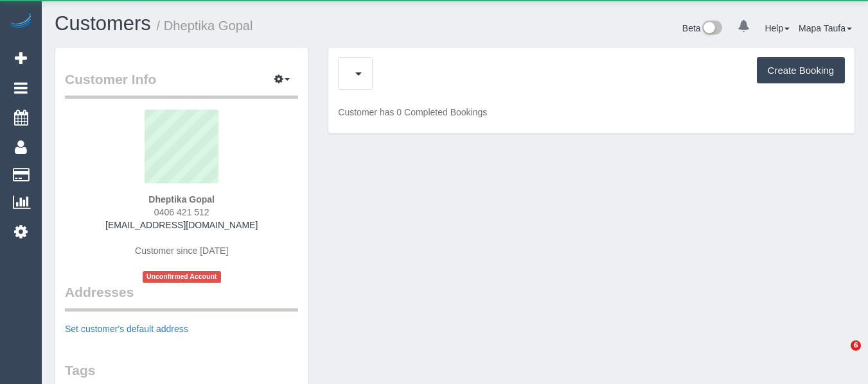 The height and width of the screenshot is (384, 868). What do you see at coordinates (21, 22) in the screenshot?
I see `a: Automaid Logo` at bounding box center [21, 22].